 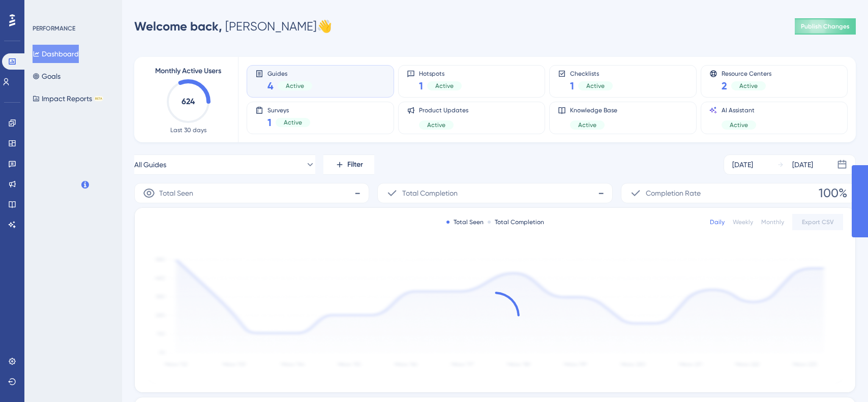 What do you see at coordinates (826, 27) in the screenshot?
I see `span: Publish Changes` at bounding box center [826, 27].